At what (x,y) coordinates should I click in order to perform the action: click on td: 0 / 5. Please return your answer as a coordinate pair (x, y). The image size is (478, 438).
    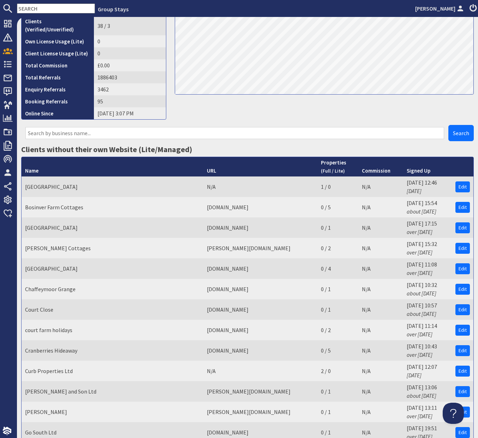
    Looking at the image, I should click on (338, 207).